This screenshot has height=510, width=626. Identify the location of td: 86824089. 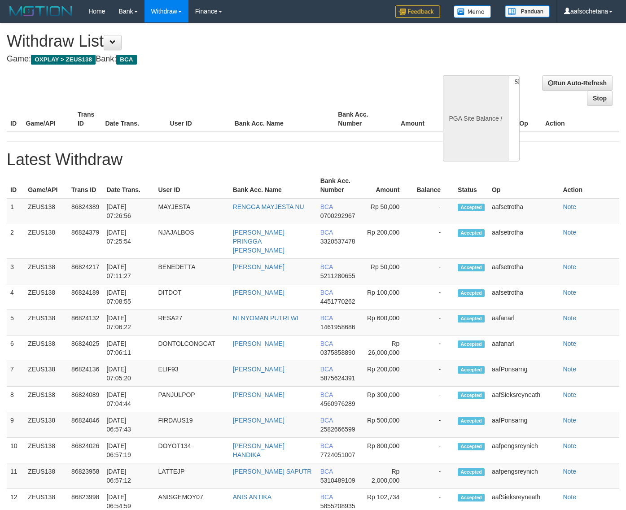
(85, 399).